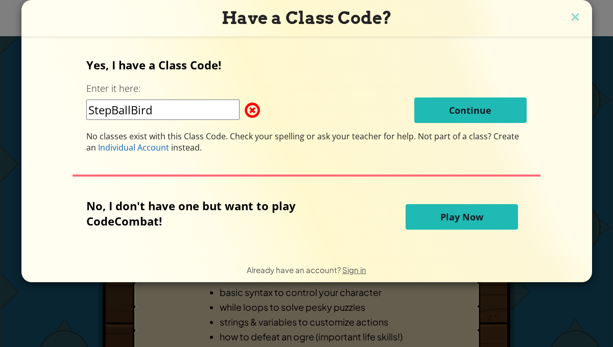  Describe the element at coordinates (354, 270) in the screenshot. I see `span: Sign in` at that location.